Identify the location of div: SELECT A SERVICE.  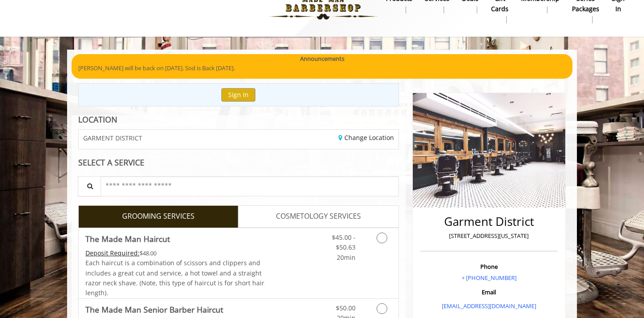
(239, 162).